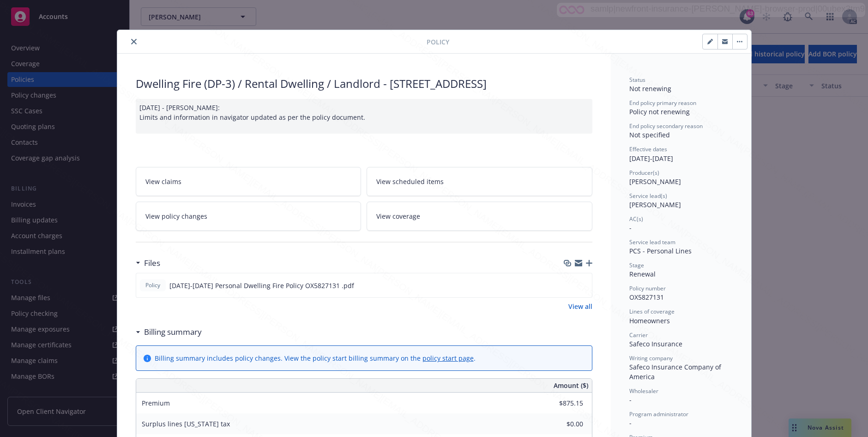 Image resolution: width=868 pixels, height=437 pixels. What do you see at coordinates (173, 332) in the screenshot?
I see `h3: Billing summary` at bounding box center [173, 332].